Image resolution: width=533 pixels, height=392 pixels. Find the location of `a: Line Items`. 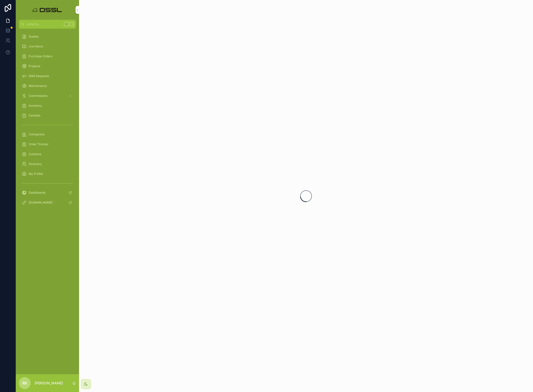

a: Line Items is located at coordinates (48, 46).